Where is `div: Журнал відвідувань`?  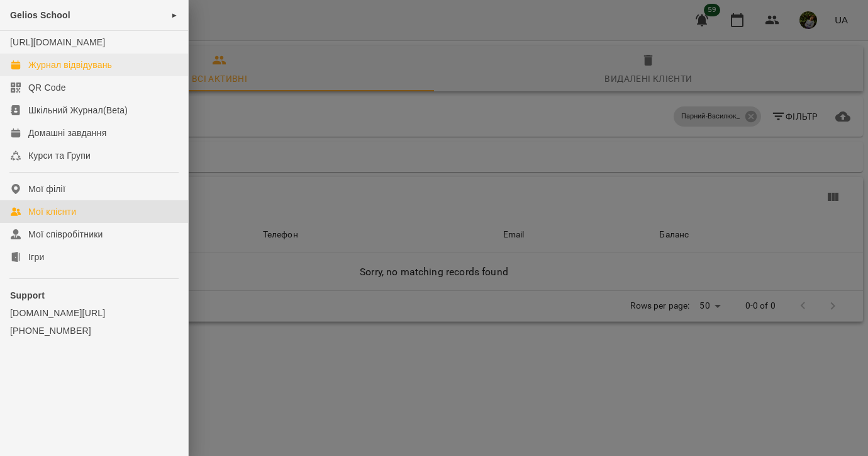 div: Журнал відвідувань is located at coordinates (70, 65).